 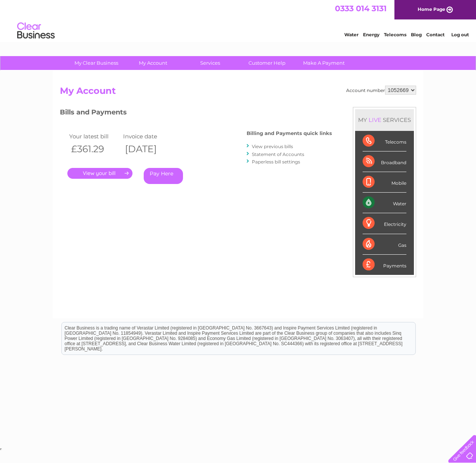 What do you see at coordinates (416, 34) in the screenshot?
I see `a: Blog` at bounding box center [416, 34].